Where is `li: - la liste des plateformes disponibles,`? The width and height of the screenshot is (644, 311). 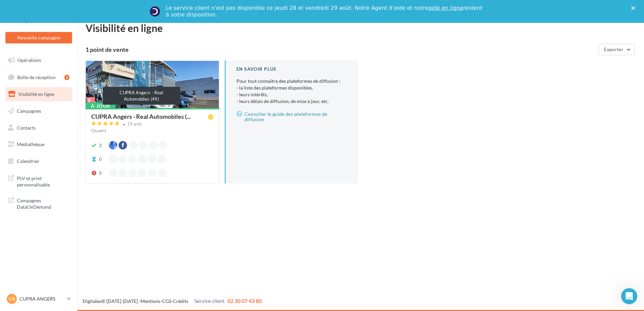 li: - la liste des plateformes disponibles, is located at coordinates (292, 88).